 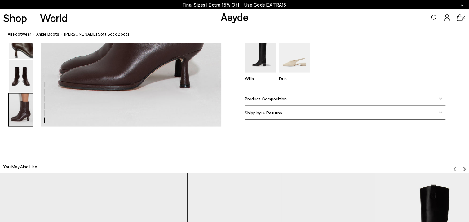 I want to click on button: Next slide, so click(x=464, y=167).